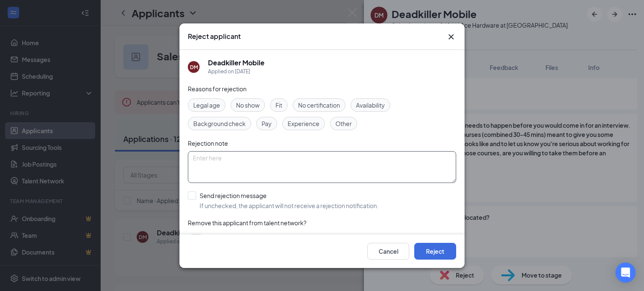  What do you see at coordinates (208, 143) in the screenshot?
I see `span: Rejection note` at bounding box center [208, 143].